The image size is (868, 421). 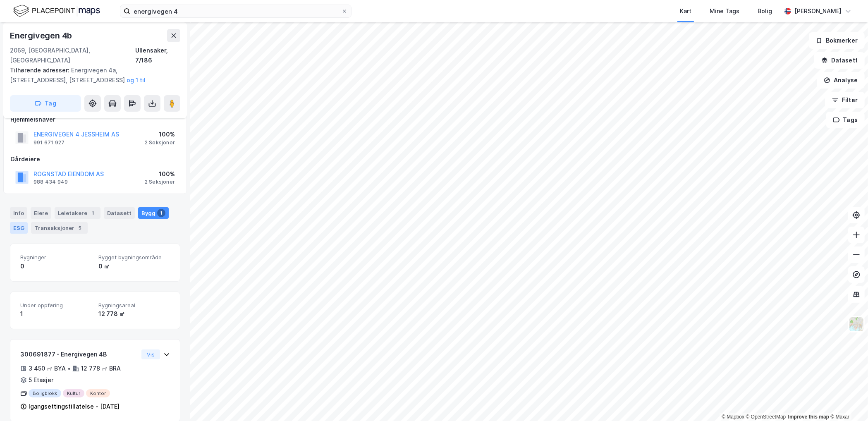 What do you see at coordinates (134, 266) in the screenshot?
I see `div: 0 ㎡` at bounding box center [134, 266].